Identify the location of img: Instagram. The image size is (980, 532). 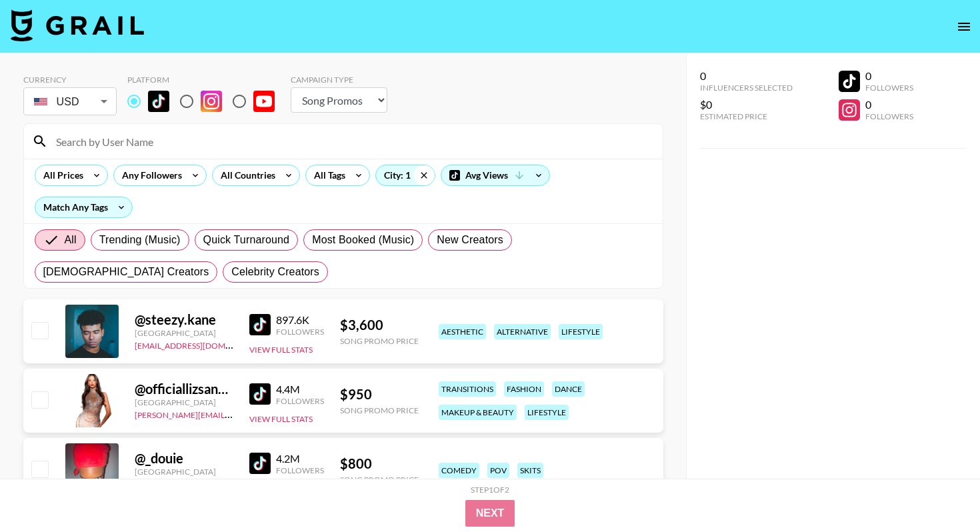
(211, 102).